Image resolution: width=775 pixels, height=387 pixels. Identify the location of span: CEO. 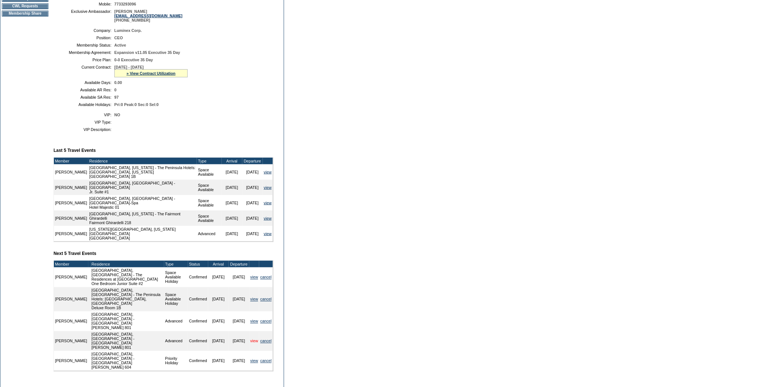
(118, 38).